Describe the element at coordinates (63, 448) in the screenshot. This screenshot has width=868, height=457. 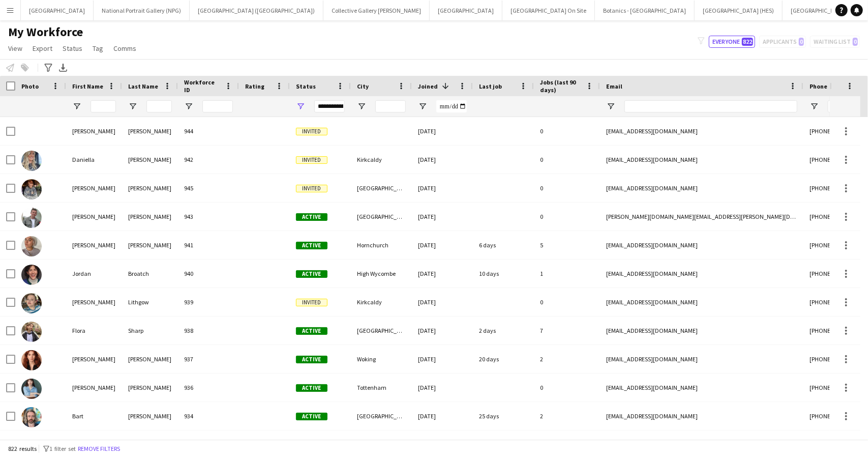
I see `span: 1 filter set` at that location.